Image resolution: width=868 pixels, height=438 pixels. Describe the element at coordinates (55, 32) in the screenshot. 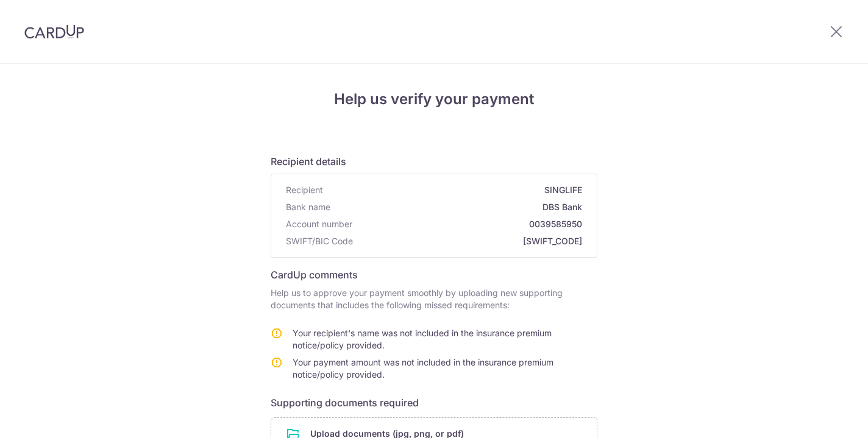

I see `img: CardUp` at that location.